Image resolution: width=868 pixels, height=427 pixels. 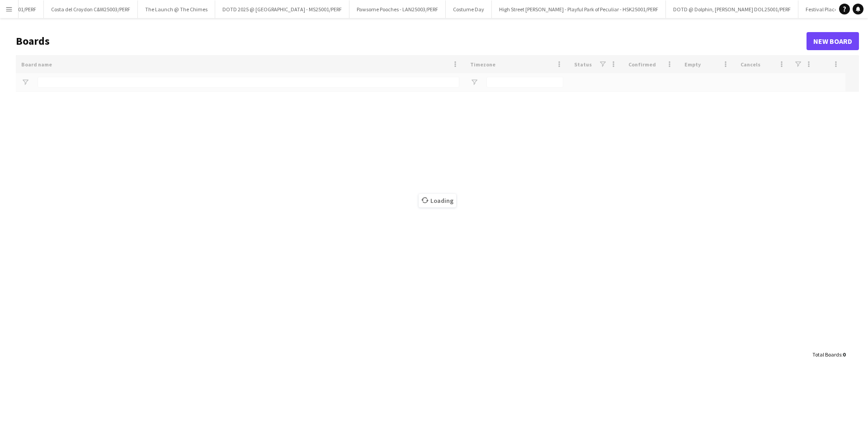 What do you see at coordinates (833, 41) in the screenshot?
I see `a: New Board` at bounding box center [833, 41].